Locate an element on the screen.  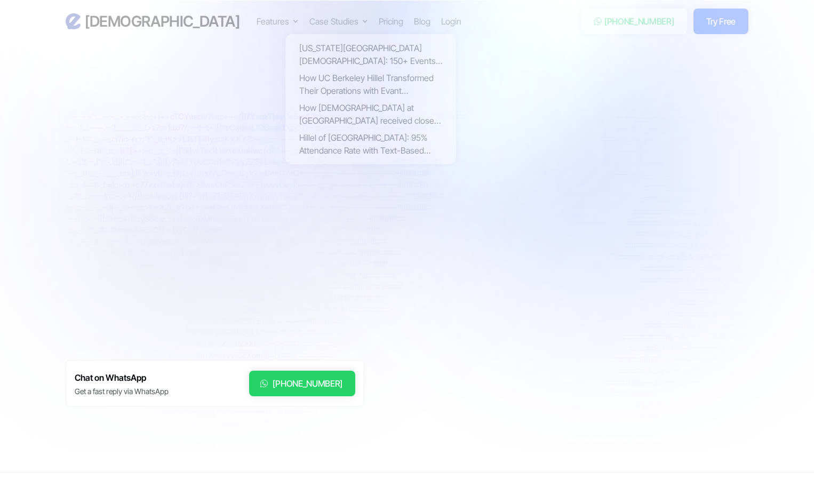
div: Pricing is located at coordinates (391, 21).